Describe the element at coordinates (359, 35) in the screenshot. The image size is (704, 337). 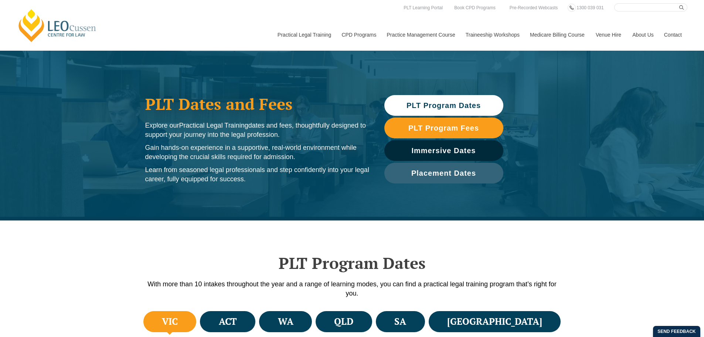
I see `a: CPD Programs` at that location.